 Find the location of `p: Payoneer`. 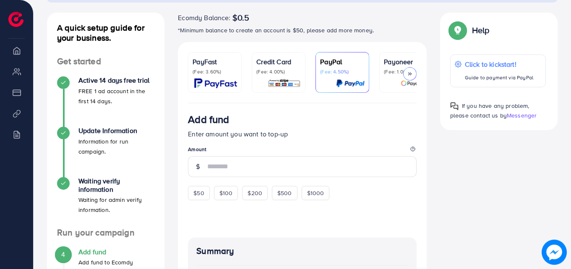

p: Payoneer is located at coordinates (406, 62).